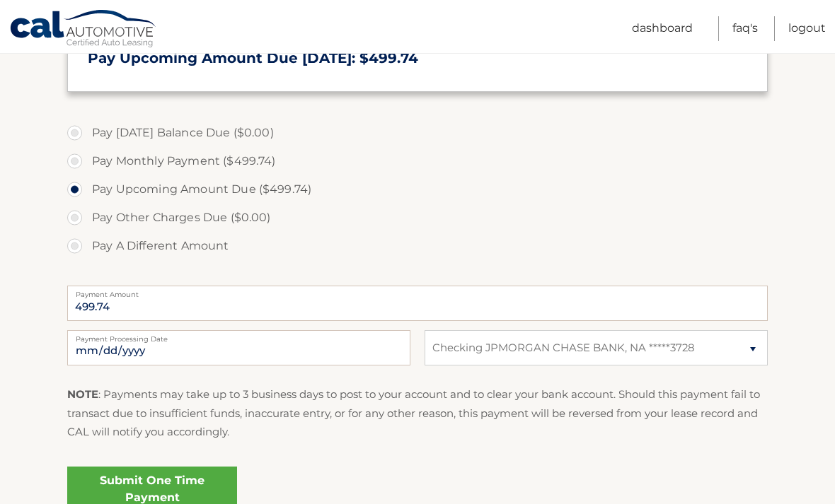  I want to click on a: Logout, so click(807, 28).